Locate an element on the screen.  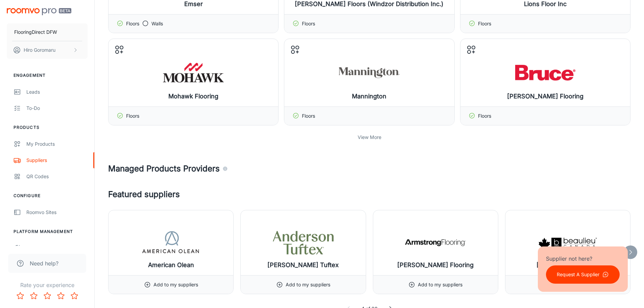
span: Need help? is located at coordinates (44, 264).